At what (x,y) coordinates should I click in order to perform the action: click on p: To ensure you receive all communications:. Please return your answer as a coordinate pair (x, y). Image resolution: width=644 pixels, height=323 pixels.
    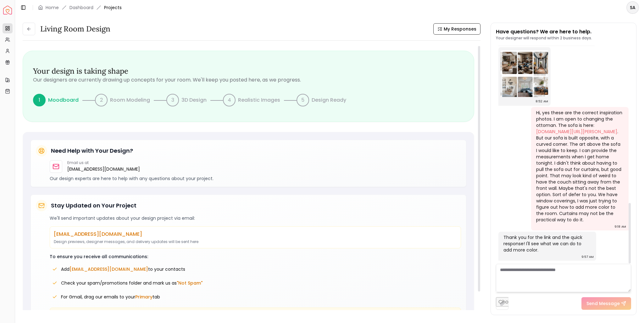
    Looking at the image, I should click on (255, 256).